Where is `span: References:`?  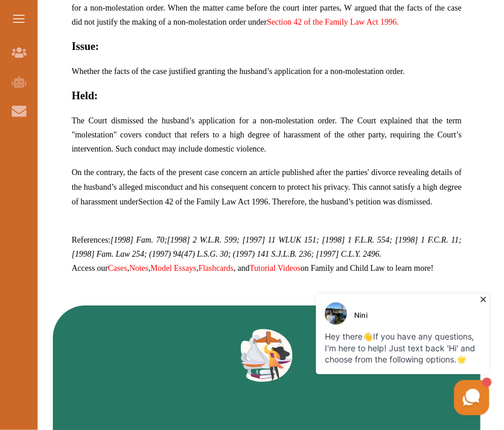
span: References: is located at coordinates (267, 247).